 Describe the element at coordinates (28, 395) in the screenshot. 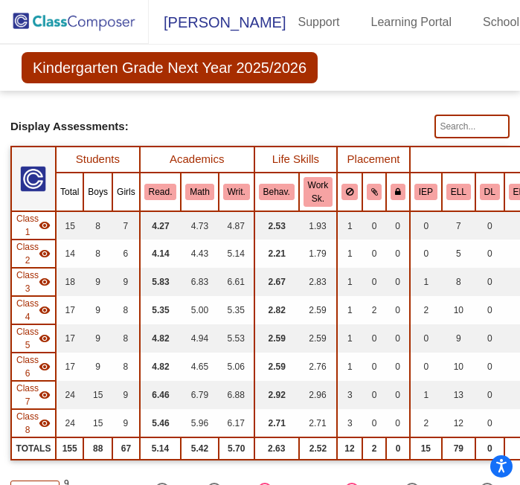

I see `span: Class 7` at that location.